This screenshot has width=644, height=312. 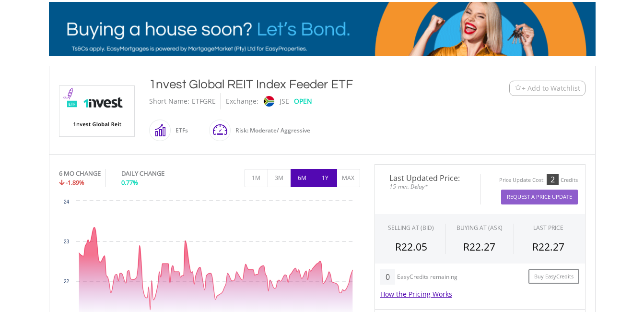 What do you see at coordinates (130, 182) in the screenshot?
I see `span: 0.77%` at bounding box center [130, 182].